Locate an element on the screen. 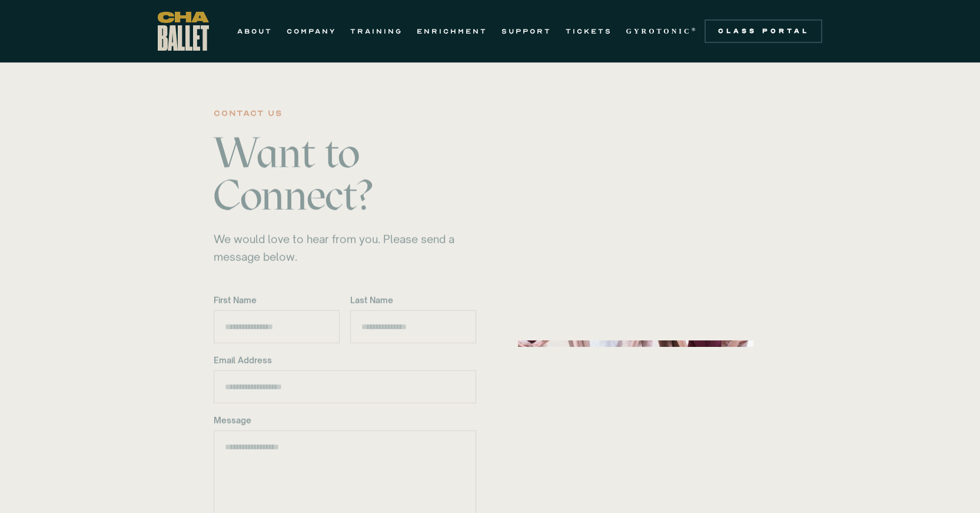 Image resolution: width=980 pixels, height=513 pixels. strong: GYROTONIC is located at coordinates (659, 31).